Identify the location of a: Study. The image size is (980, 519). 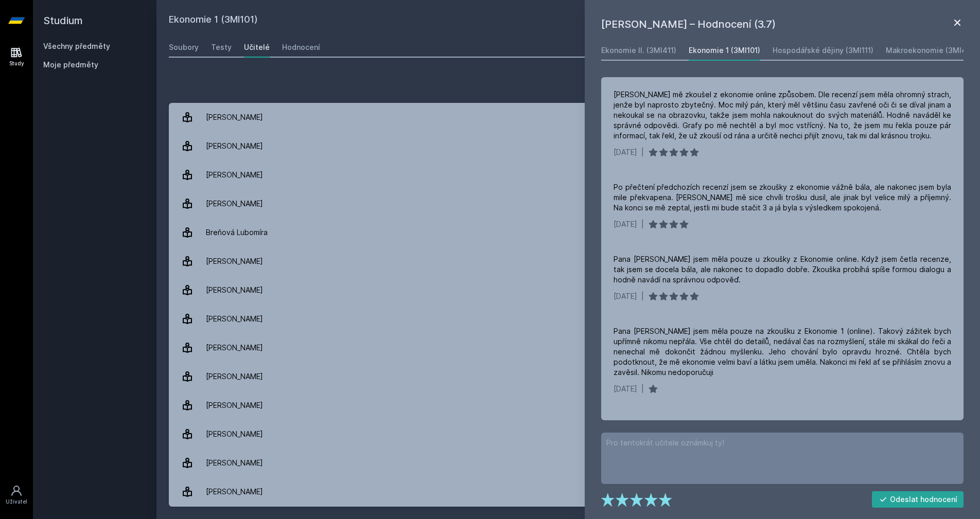
(16, 57).